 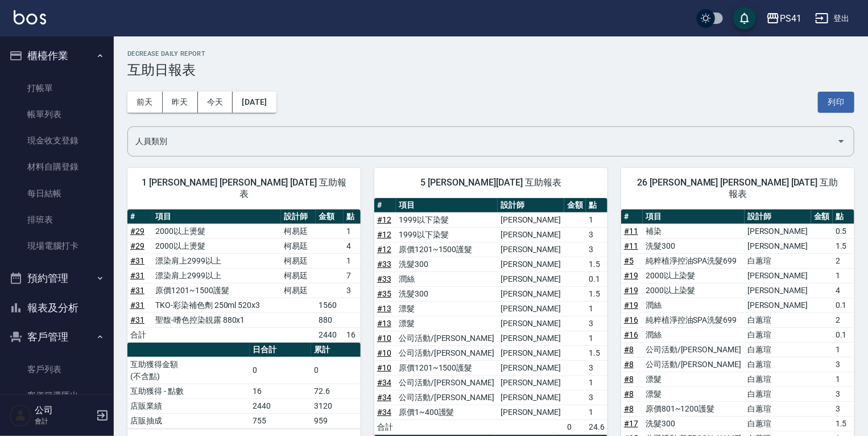 What do you see at coordinates (57, 396) in the screenshot?
I see `a: 客資篩選匯出` at bounding box center [57, 396].